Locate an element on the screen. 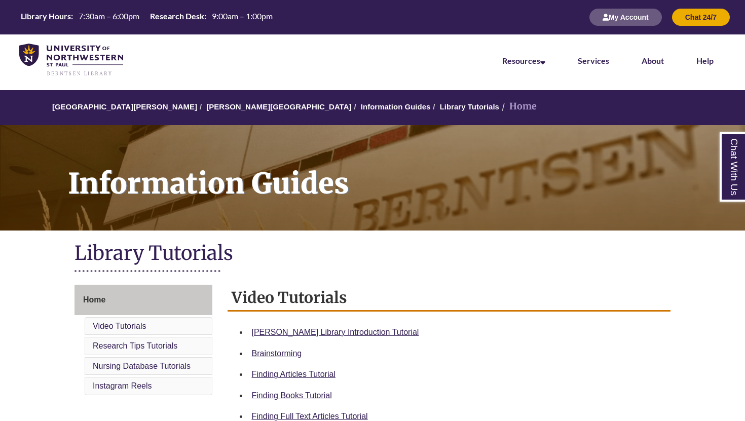 This screenshot has height=421, width=745. h2: Video Tutorials is located at coordinates (449, 298).